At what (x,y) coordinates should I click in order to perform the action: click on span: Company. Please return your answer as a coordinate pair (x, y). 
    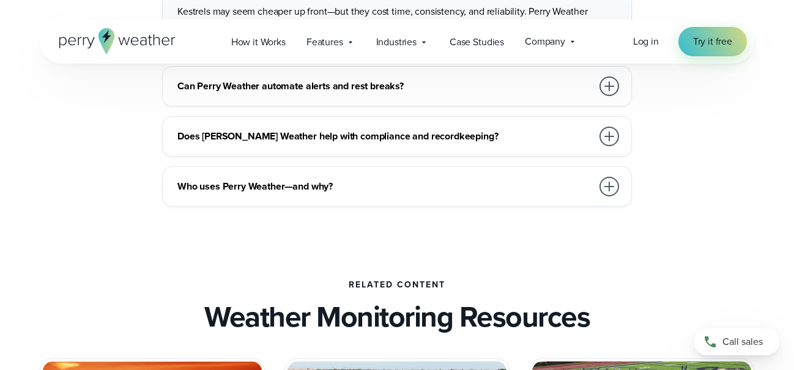
    Looking at the image, I should click on (545, 42).